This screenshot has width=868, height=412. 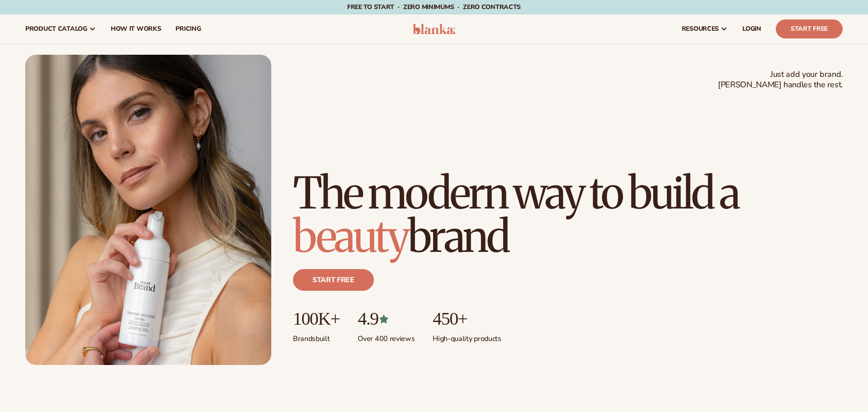 What do you see at coordinates (467, 336) in the screenshot?
I see `p: High-quality products` at bounding box center [467, 336].